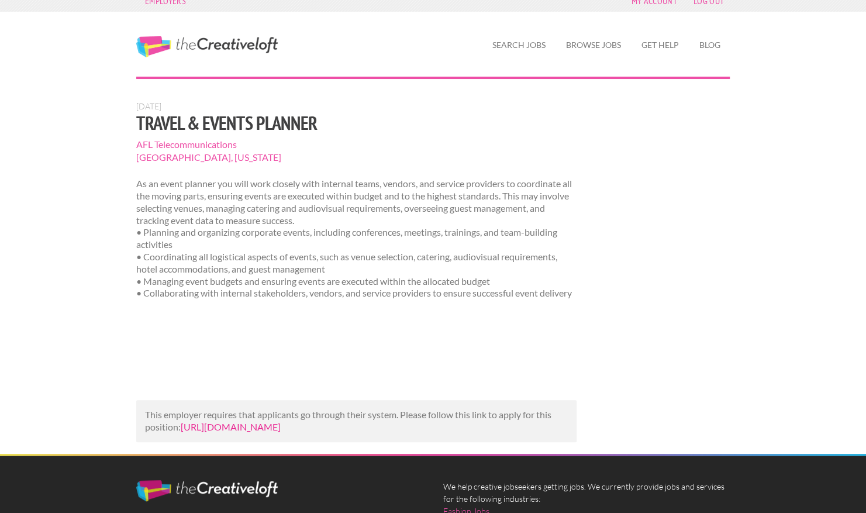  Describe the element at coordinates (519, 45) in the screenshot. I see `a: Search Jobs` at that location.